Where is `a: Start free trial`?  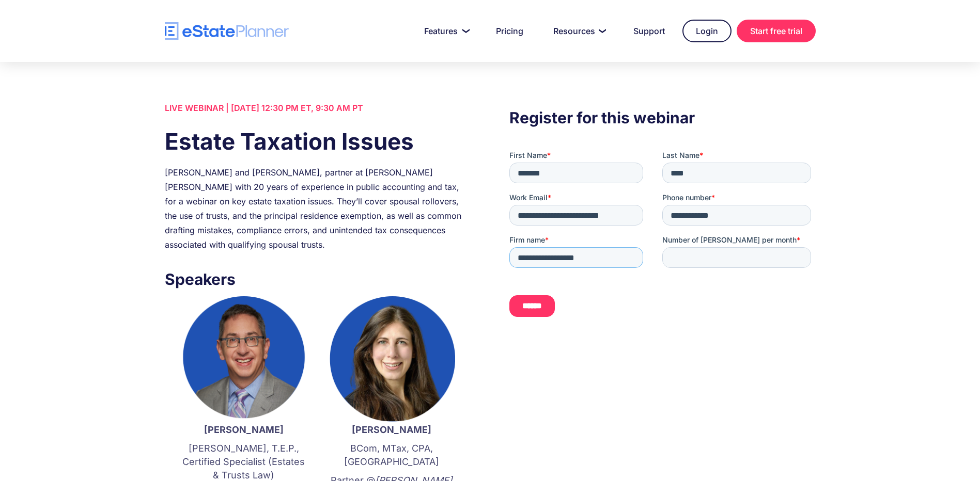 a: Start free trial is located at coordinates (776, 31).